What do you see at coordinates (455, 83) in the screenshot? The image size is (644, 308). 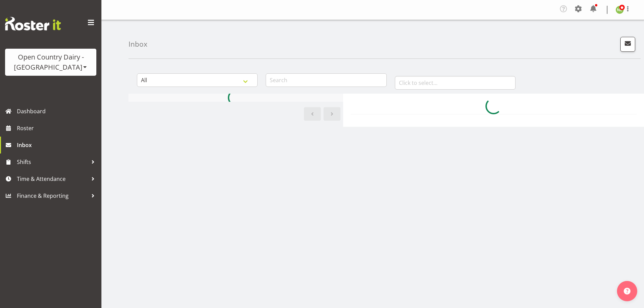 I see `input: Click to select...` at bounding box center [455, 83].